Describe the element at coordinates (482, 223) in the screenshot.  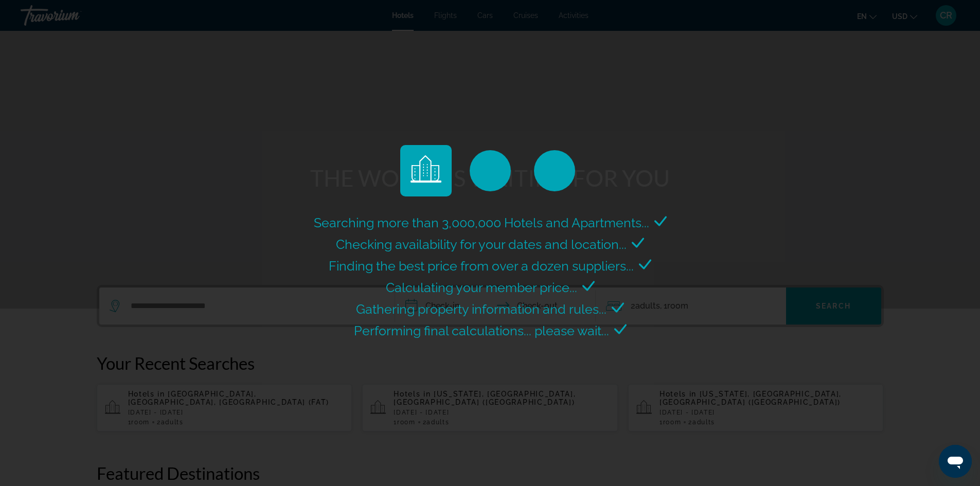
I see `span: Searching more than 3,000,000 Hotels and Apartments...` at that location.